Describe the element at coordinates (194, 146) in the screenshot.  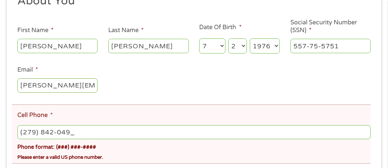
I see `div: Phone format: (###) ###-####` at that location.